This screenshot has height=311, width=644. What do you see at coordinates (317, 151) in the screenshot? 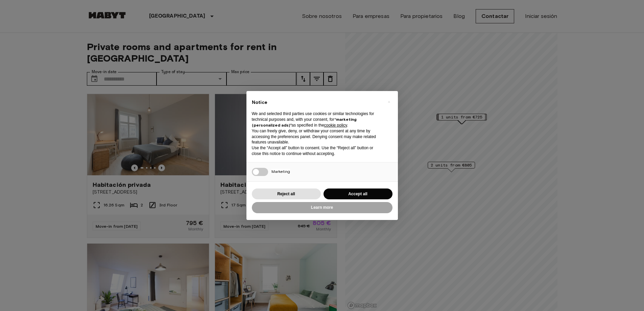
I see `p: Use the “Accept all” button to consent. Use the “Reject all” button or close this notice to conti...` at bounding box center [317, 151].